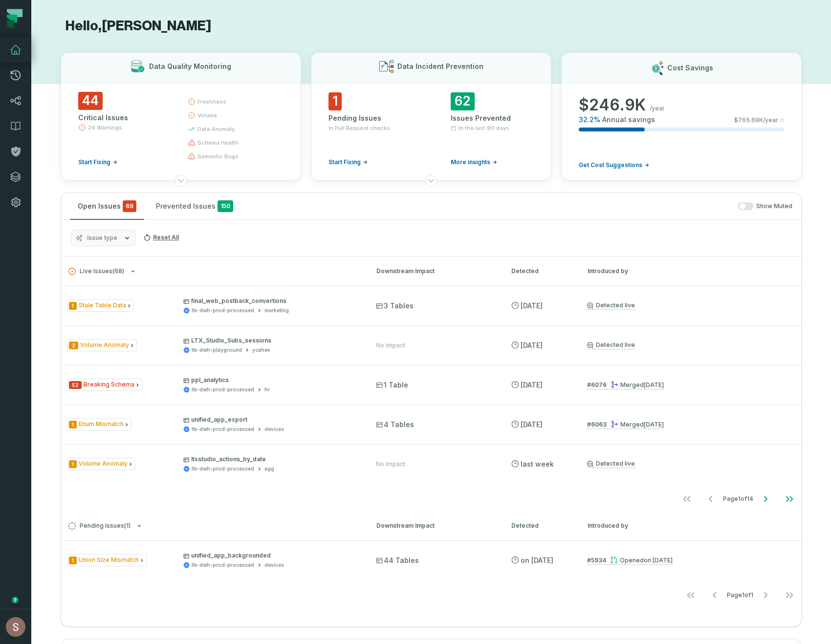 This screenshot has width=831, height=644. I want to click on button: Data Incident Prevention1Pending Issuesin Pull Request checksStart Fixing62Issues PreventedIn the..., so click(431, 116).